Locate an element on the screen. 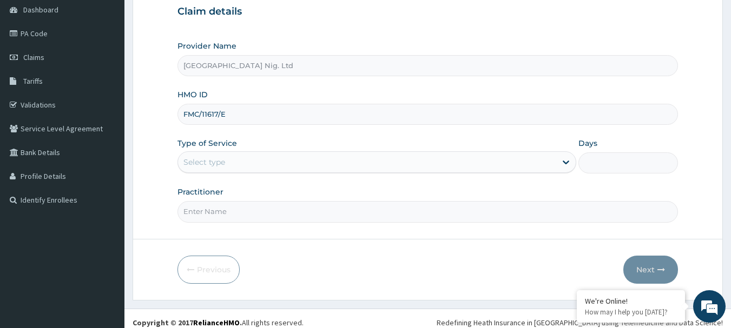 This screenshot has height=328, width=731. textarea: Type your message and hit 'Enter' is located at coordinates (105, 235).